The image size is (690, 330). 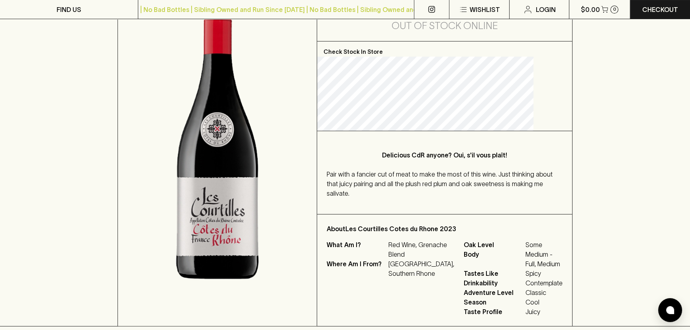 What do you see at coordinates (544, 259) in the screenshot?
I see `span: Medium - Full, Medium` at bounding box center [544, 259].